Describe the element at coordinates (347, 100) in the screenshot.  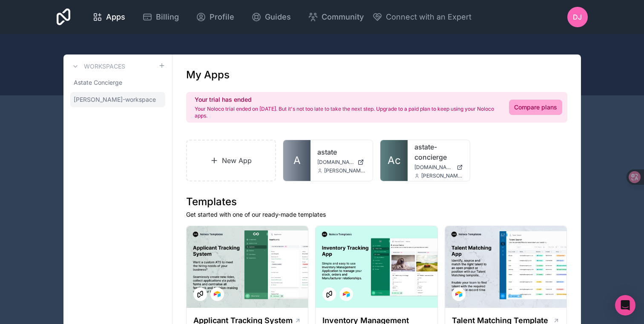
I see `h2: Your trial has ended` at that location.